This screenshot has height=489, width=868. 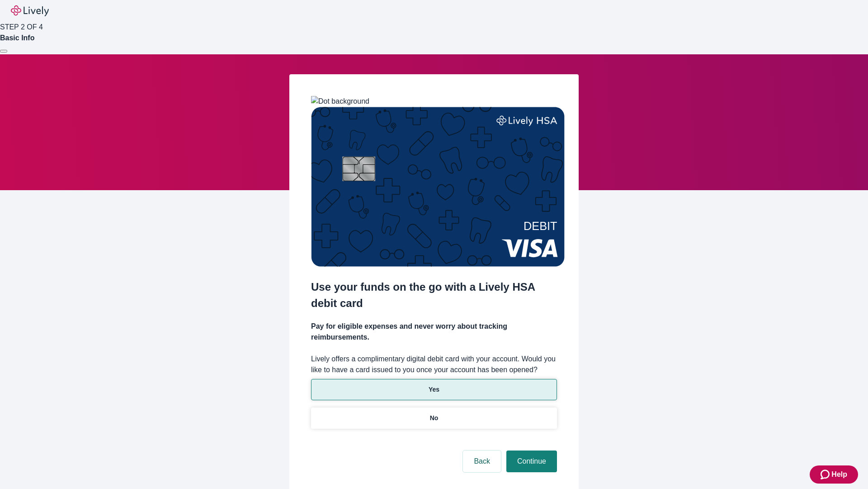 I want to click on h4: Pay for eligible expenses and never worry about tracking reimbursements., so click(x=434, y=332).